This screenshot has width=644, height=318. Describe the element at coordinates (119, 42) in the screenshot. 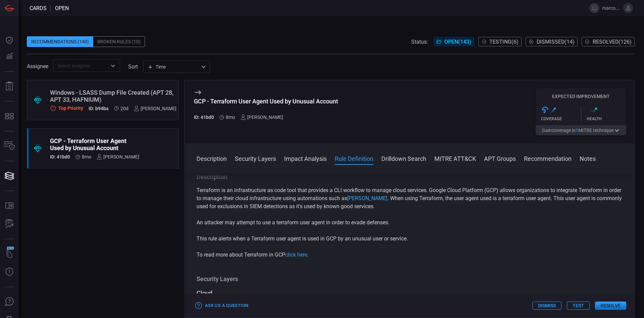

I see `div: Broken Rules (10)` at that location.